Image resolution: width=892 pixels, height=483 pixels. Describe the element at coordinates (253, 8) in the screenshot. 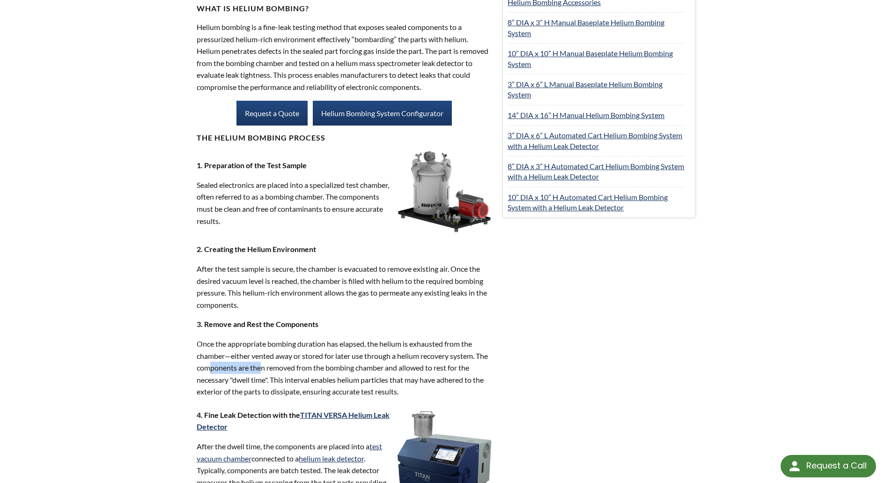

I see `strong: What is Helium Bombing?` at that location.